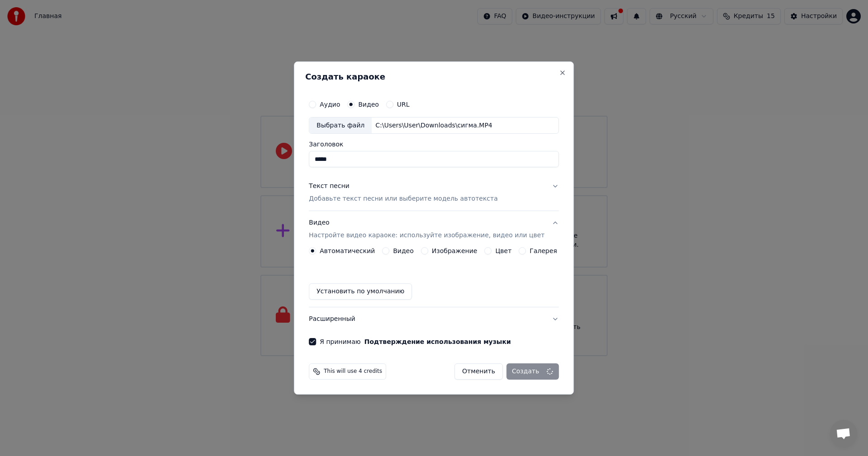  Describe the element at coordinates (403, 104) in the screenshot. I see `label: URL` at that location.